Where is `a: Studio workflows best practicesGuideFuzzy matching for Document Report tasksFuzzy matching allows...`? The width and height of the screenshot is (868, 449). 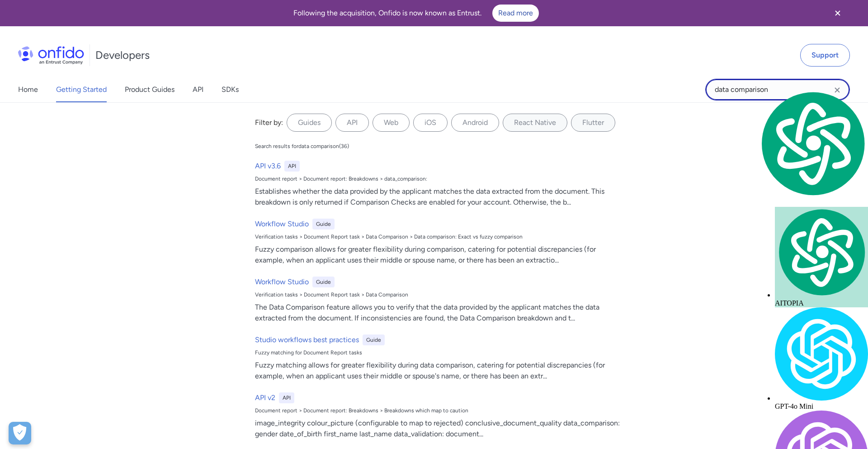 a: Studio workflows best practicesGuideFuzzy matching for Document Report tasksFuzzy matching allows... is located at coordinates (437, 358).